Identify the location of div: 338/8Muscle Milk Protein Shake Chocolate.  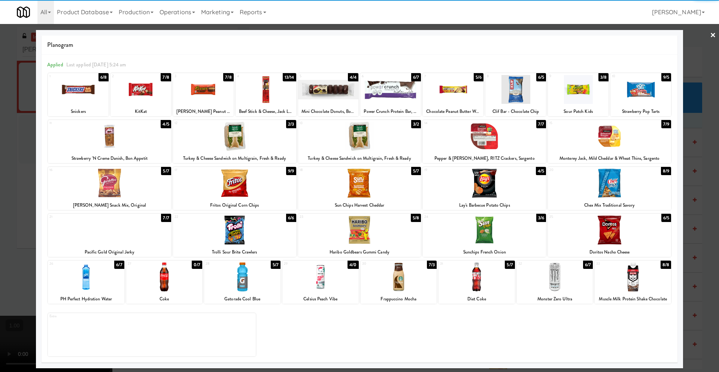
(633, 282).